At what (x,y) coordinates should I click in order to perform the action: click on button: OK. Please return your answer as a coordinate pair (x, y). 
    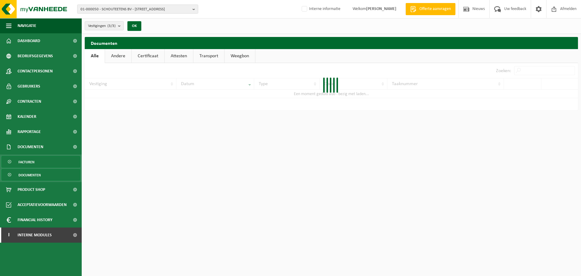
    Looking at the image, I should click on (134, 26).